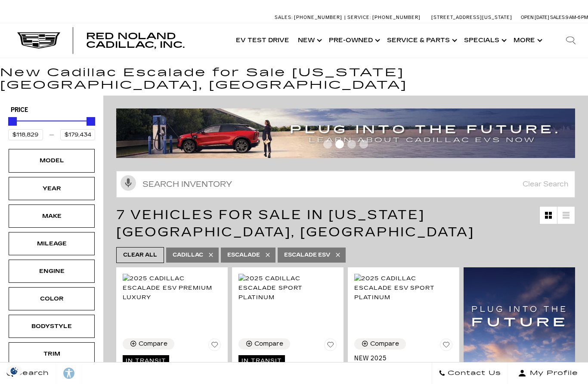 The width and height of the screenshot is (588, 384). Describe the element at coordinates (345, 133) in the screenshot. I see `a: ev-blog-post-banners4` at that location.